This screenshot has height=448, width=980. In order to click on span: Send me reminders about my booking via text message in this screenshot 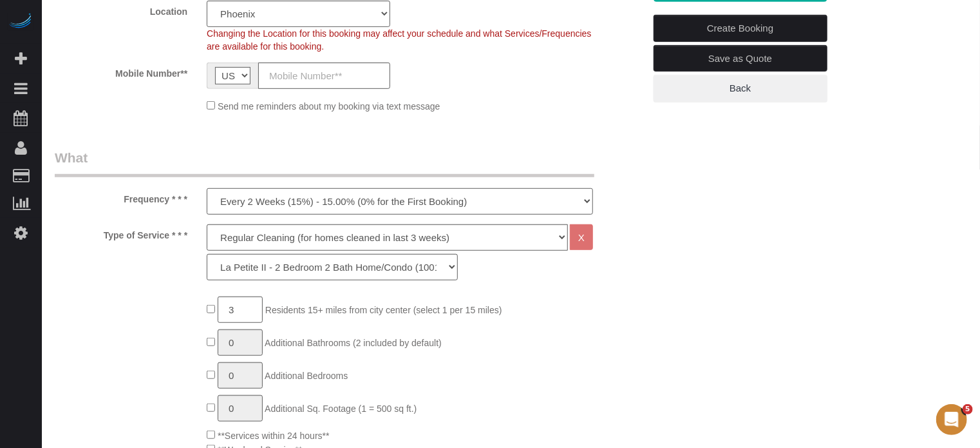, I will do `click(329, 106)`.